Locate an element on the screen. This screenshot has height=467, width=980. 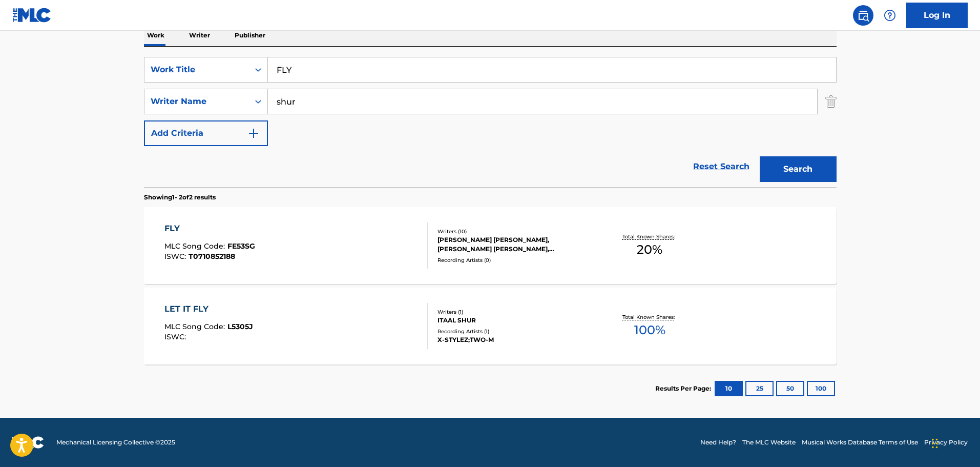
div: Recording Artists ( 0 ) is located at coordinates (515, 260).